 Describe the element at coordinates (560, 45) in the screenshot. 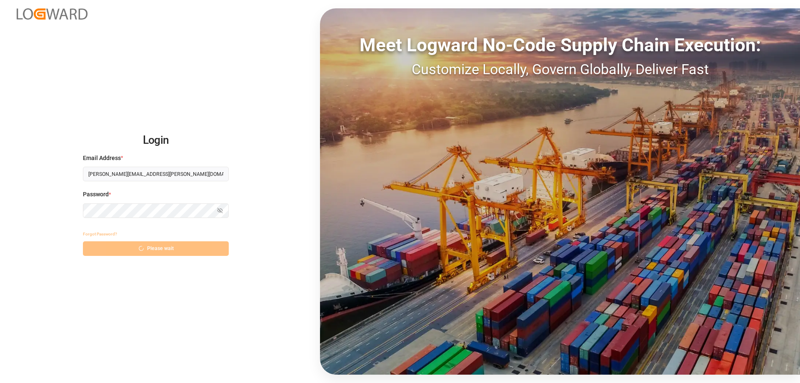

I see `div: Meet Logward No-Code Supply Chain Execution:` at that location.